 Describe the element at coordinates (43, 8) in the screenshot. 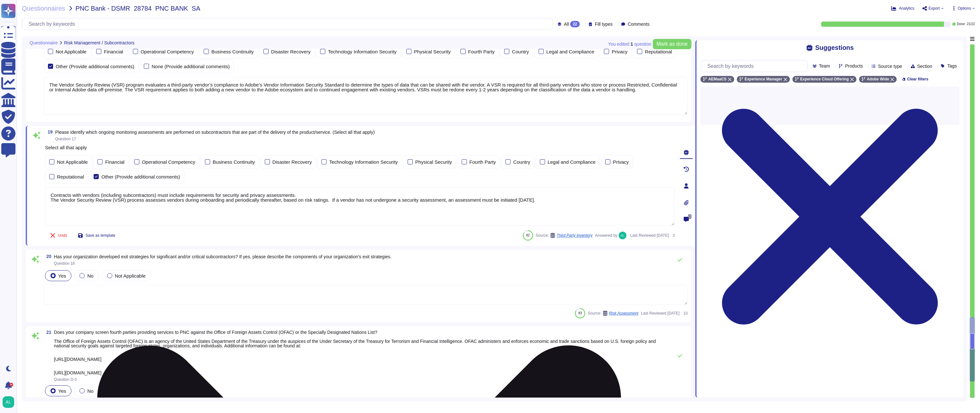

I see `span: Questionnaires` at that location.